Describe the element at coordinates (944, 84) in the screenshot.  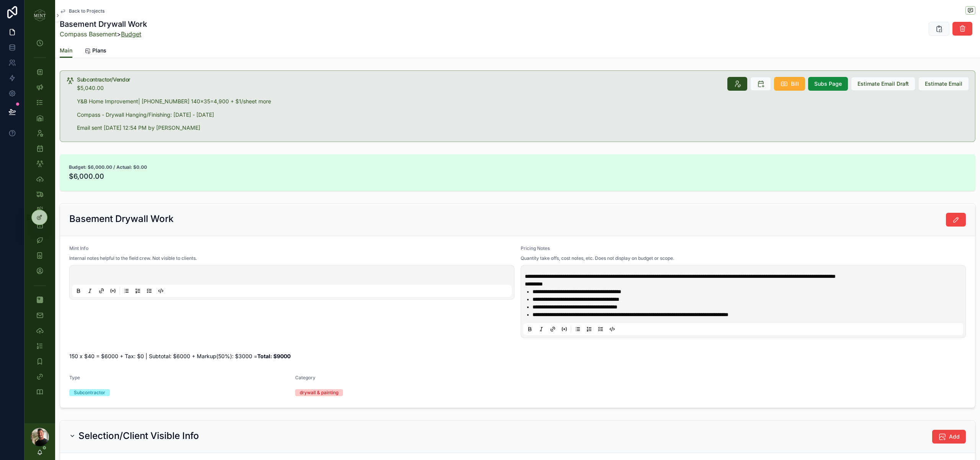
I see `span: Estimate Email` at that location.